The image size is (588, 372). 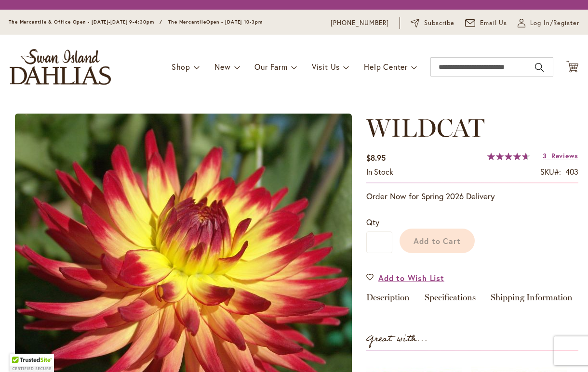 What do you see at coordinates (388, 300) in the screenshot?
I see `a: Description` at bounding box center [388, 300].